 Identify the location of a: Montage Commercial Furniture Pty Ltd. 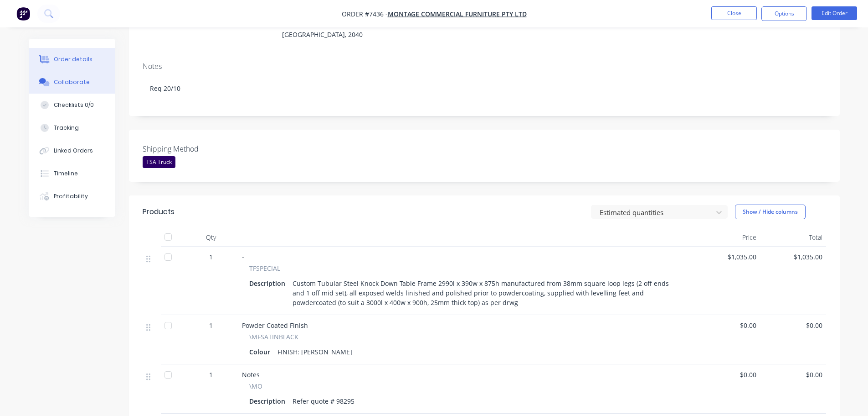
(457, 14).